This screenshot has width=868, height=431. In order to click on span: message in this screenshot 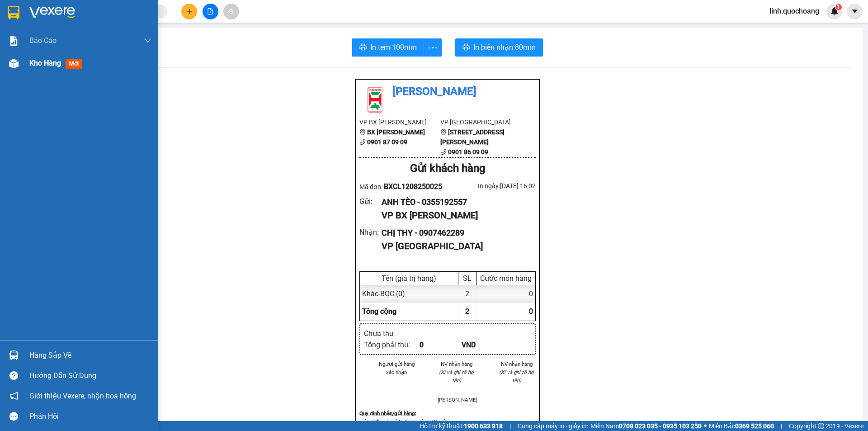, I will do `click(13, 416)`.